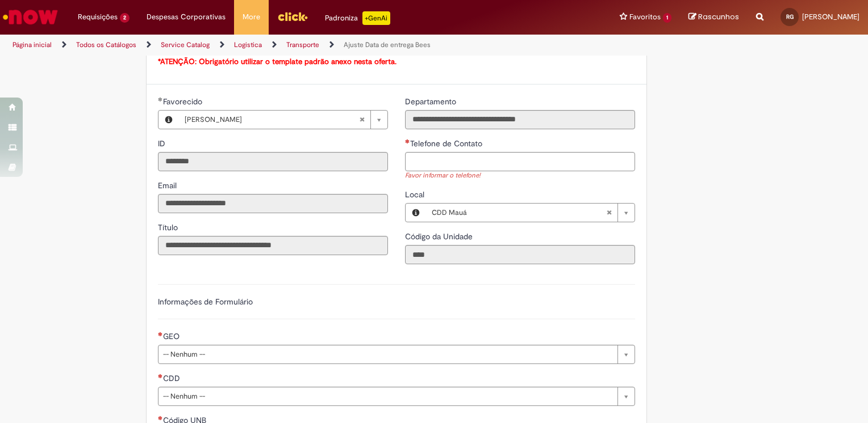 This screenshot has width=868, height=423. What do you see at coordinates (645, 17) in the screenshot?
I see `span: Favoritos` at bounding box center [645, 17].